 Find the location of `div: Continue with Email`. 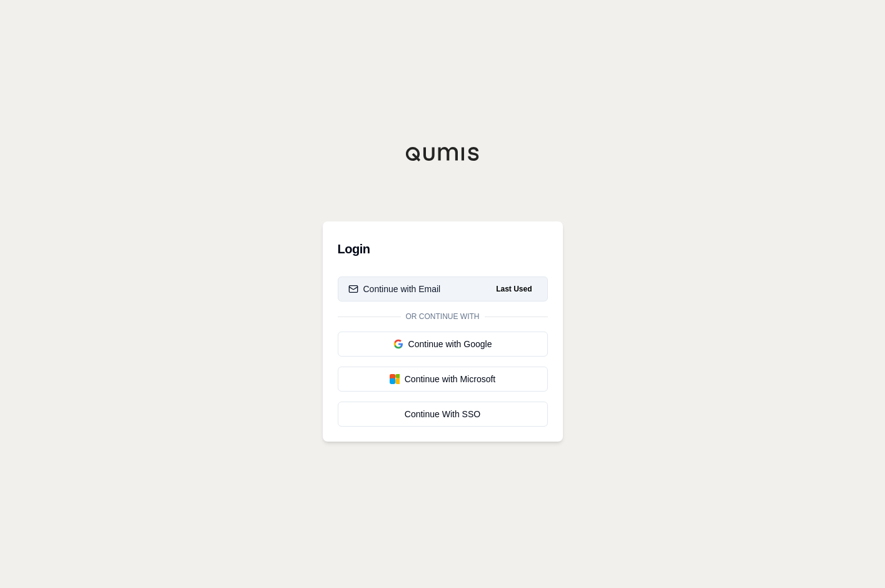

div: Continue with Email is located at coordinates (395, 289).